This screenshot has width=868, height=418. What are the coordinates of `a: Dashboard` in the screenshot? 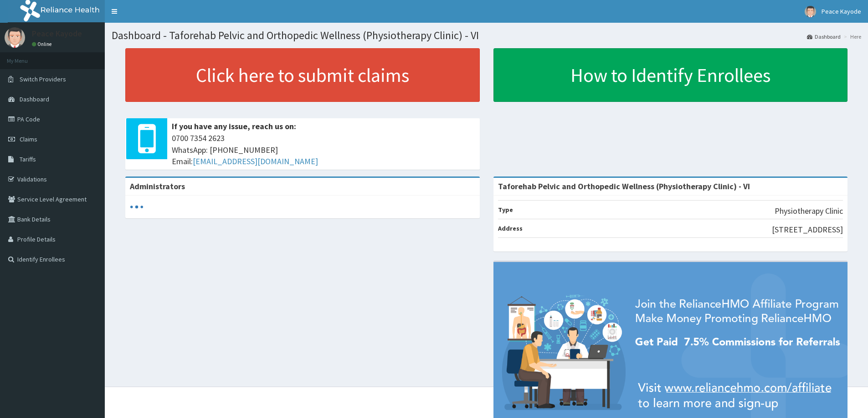 It's located at (823, 36).